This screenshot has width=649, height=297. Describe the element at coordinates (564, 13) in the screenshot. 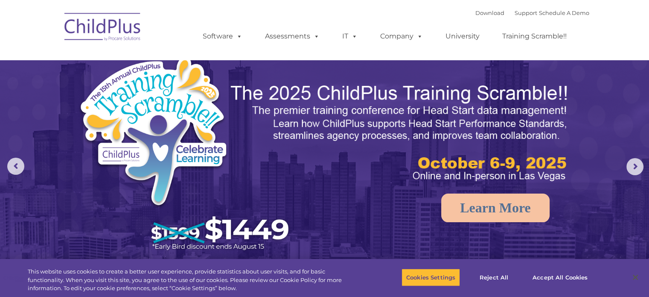

I see `a: Schedule A Demo` at that location.